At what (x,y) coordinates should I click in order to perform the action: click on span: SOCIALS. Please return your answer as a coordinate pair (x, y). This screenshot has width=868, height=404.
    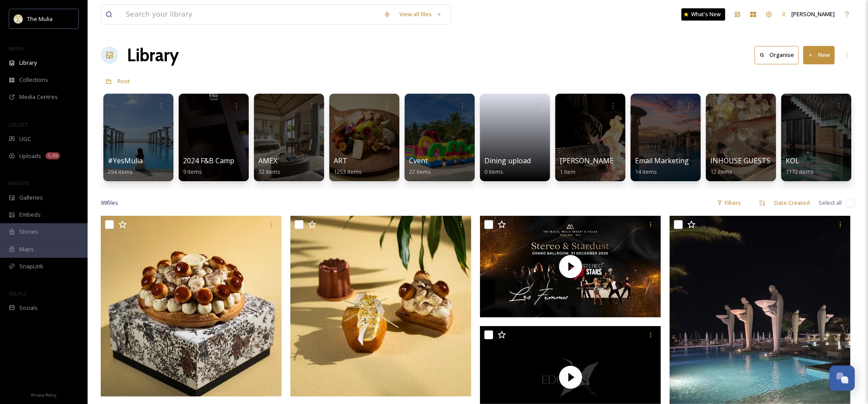
    Looking at the image, I should click on (17, 293).